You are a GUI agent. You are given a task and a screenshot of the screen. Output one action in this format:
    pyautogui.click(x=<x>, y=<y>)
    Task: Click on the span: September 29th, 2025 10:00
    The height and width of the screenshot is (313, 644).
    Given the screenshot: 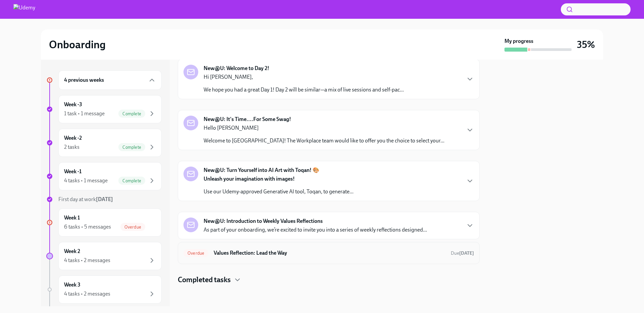 What is the action you would take?
    pyautogui.click(x=462, y=253)
    